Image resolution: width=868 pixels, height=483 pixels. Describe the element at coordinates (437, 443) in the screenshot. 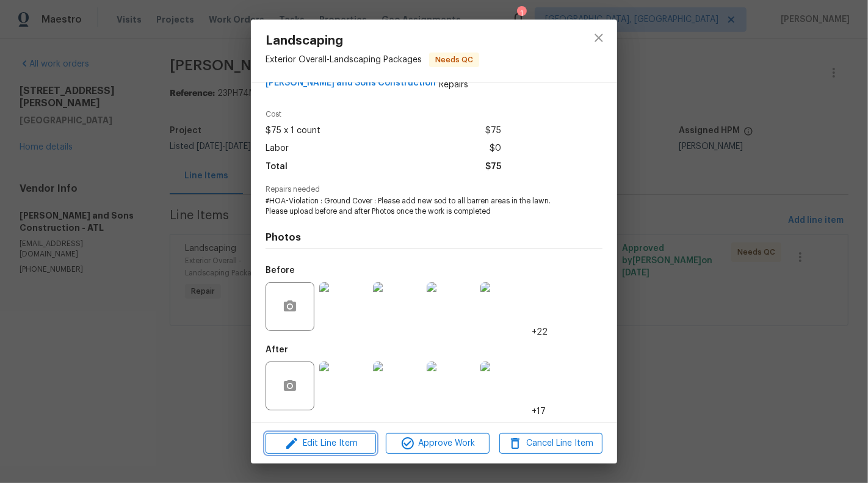

I see `button: Approve Work` at that location.